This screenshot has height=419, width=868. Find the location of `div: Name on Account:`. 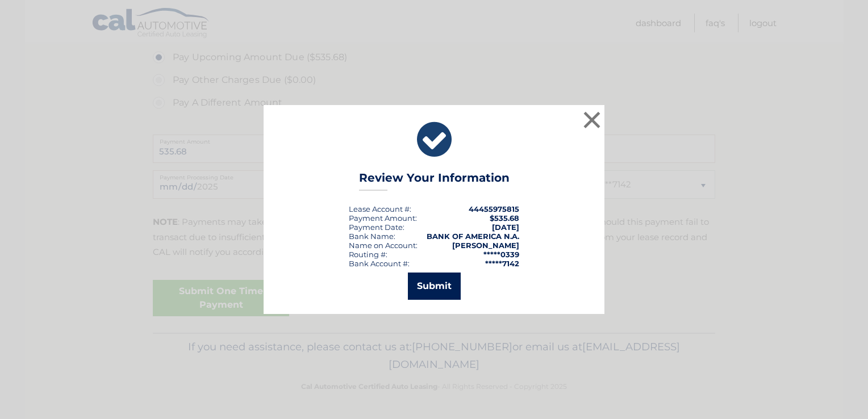

div: Name on Account: is located at coordinates (383, 246).